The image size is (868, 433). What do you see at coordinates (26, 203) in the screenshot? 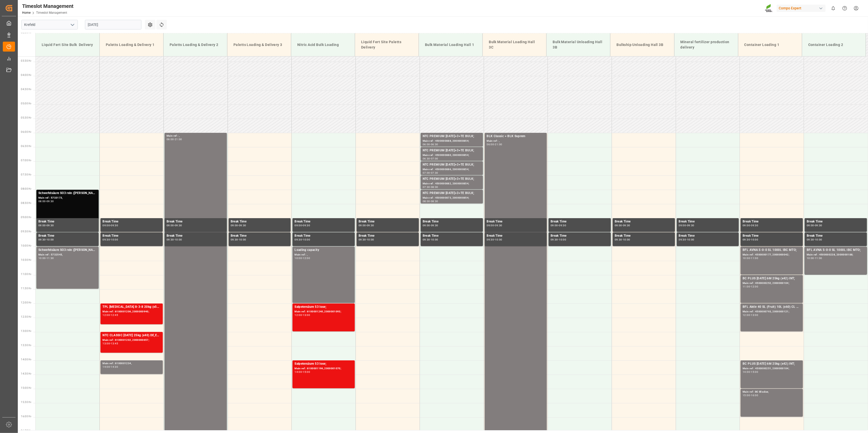
I see `span: 08:30 Hr` at bounding box center [26, 203].